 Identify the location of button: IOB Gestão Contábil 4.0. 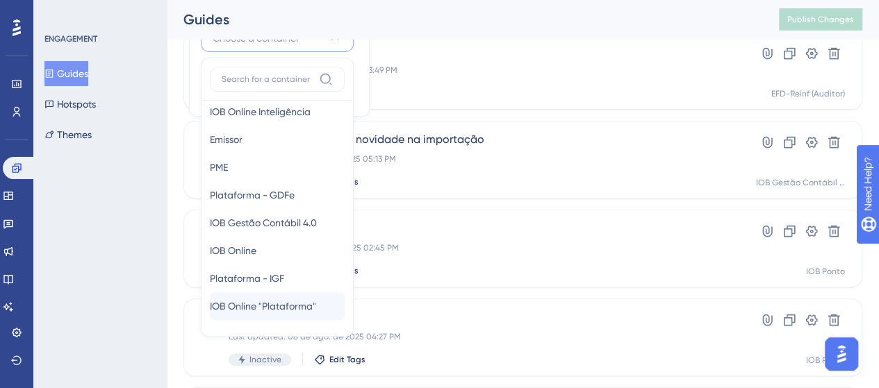
(277, 223).